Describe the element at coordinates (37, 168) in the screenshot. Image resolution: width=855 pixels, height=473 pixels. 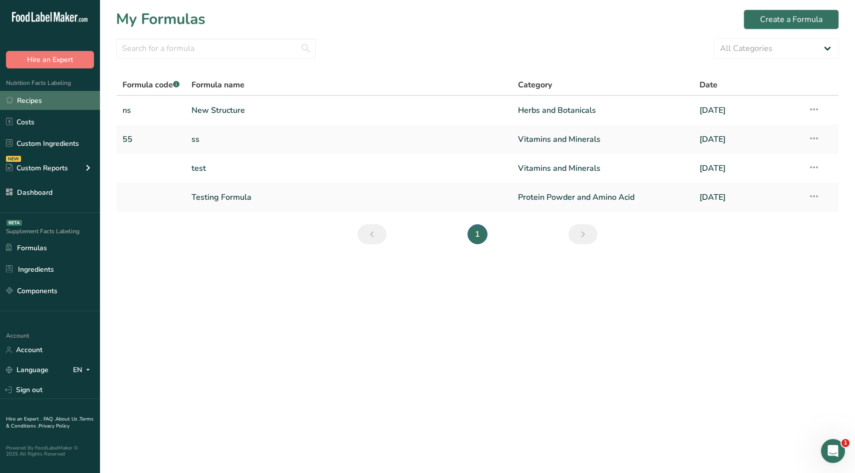
I see `div: Custom Reports` at that location.